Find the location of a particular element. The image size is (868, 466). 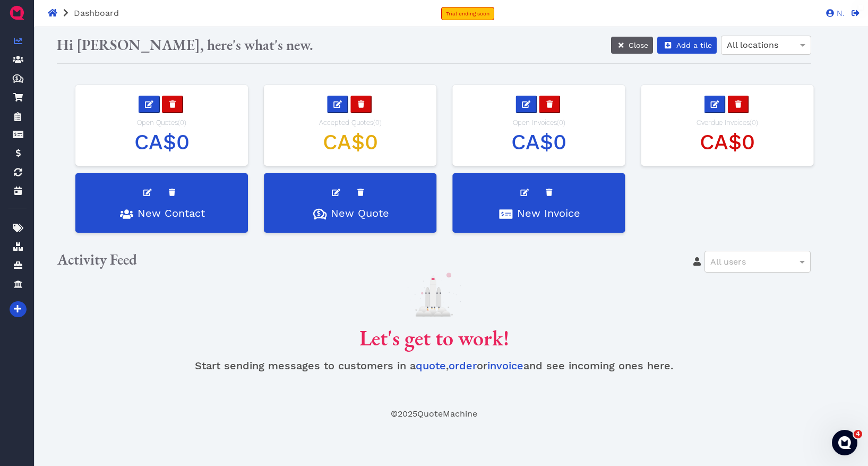

a: invoice is located at coordinates (505, 365).